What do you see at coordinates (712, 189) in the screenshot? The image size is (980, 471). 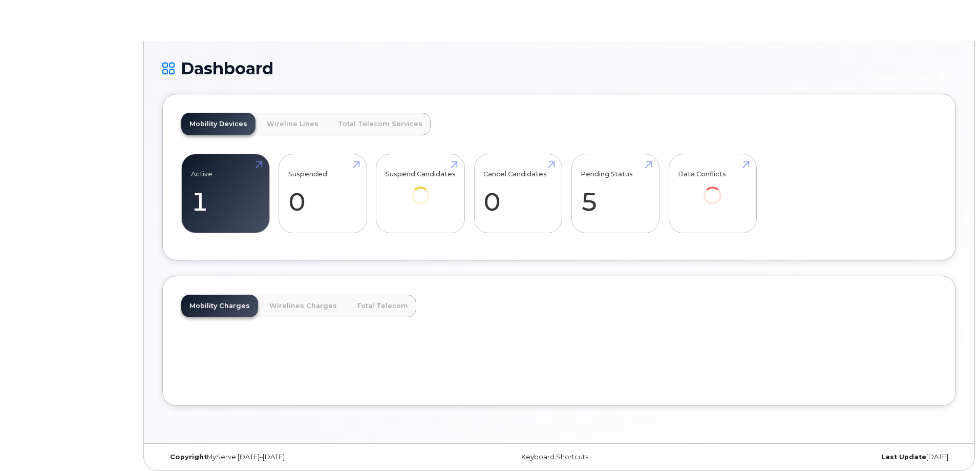 I see `a: Data Conflicts` at bounding box center [712, 189].